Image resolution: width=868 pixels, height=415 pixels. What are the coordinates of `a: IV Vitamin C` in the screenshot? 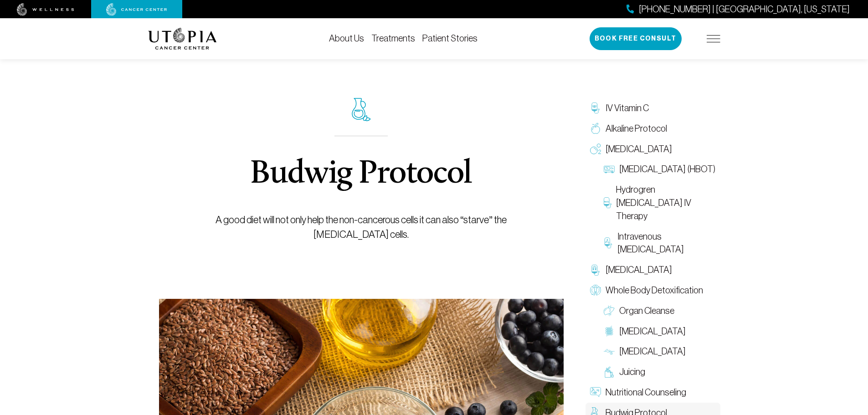 It's located at (653, 108).